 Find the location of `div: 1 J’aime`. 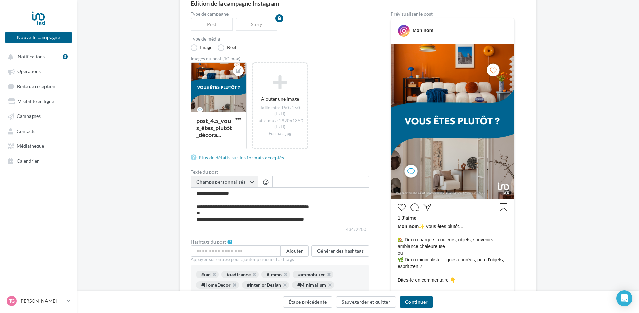

div: 1 J’aime is located at coordinates (453, 219).